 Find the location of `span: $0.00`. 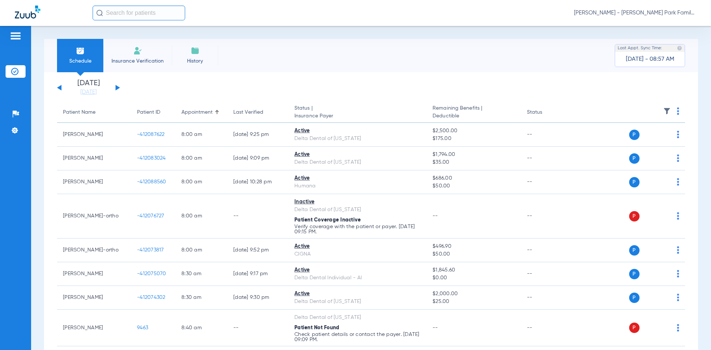

span: $0.00 is located at coordinates (474, 278).